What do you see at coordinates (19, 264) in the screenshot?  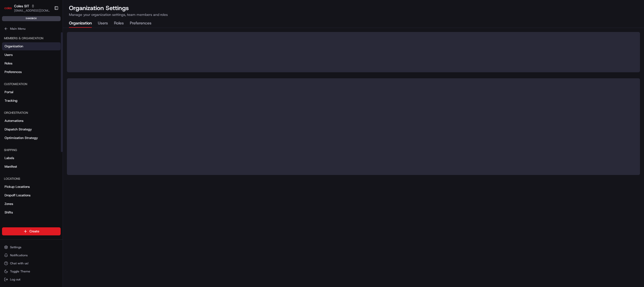 I see `span: Chat with us!` at bounding box center [19, 264].